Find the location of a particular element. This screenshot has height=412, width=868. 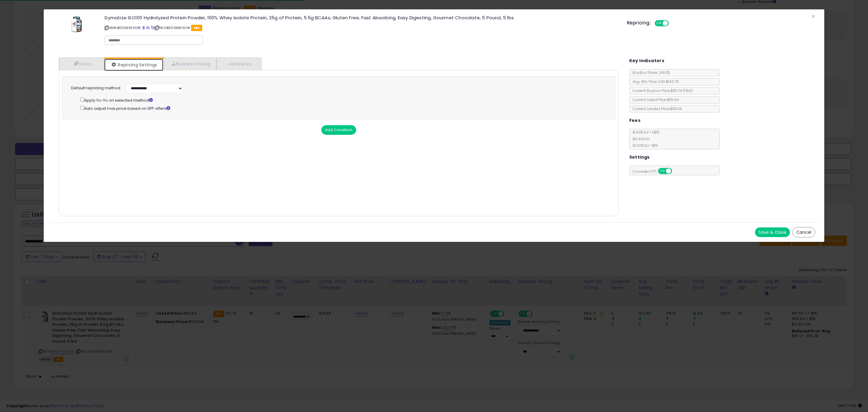

a: All offer listings is located at coordinates (147, 28).